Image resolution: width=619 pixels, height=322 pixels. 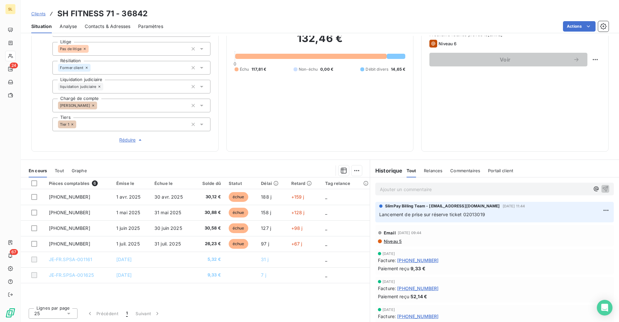 I want to click on span: Tout, so click(x=59, y=171).